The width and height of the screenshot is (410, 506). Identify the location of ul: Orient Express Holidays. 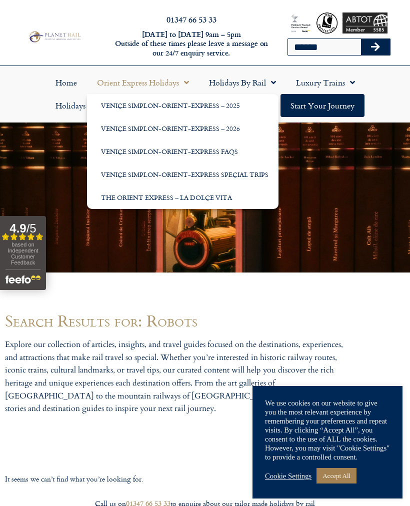
(182, 151).